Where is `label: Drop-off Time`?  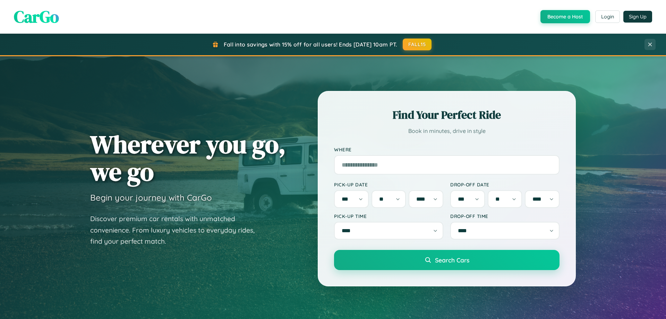
label: Drop-off Time is located at coordinates (505, 216).